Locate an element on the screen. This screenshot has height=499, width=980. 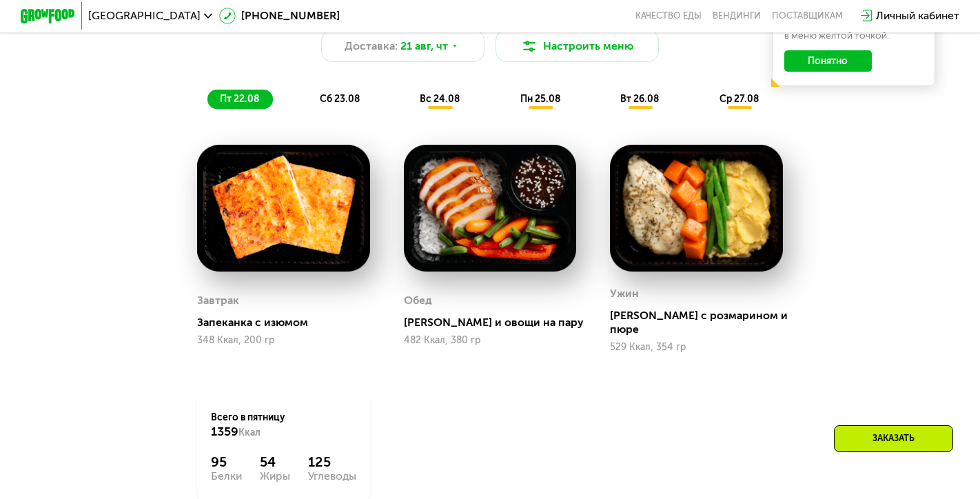
div: Обед is located at coordinates (418, 300).